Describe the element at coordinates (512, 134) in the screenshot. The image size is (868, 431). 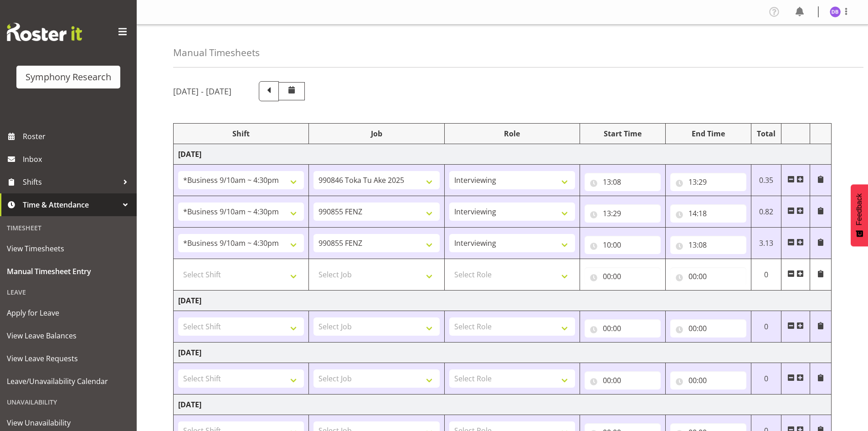
I see `div: Role` at that location.